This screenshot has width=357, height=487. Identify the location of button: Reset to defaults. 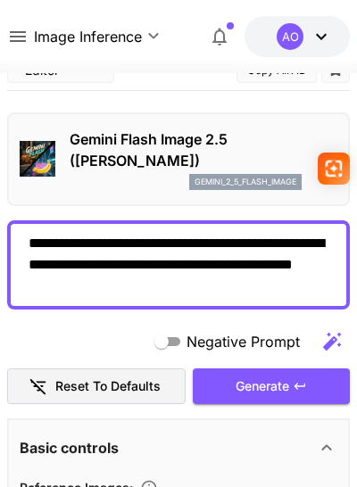
(96, 386).